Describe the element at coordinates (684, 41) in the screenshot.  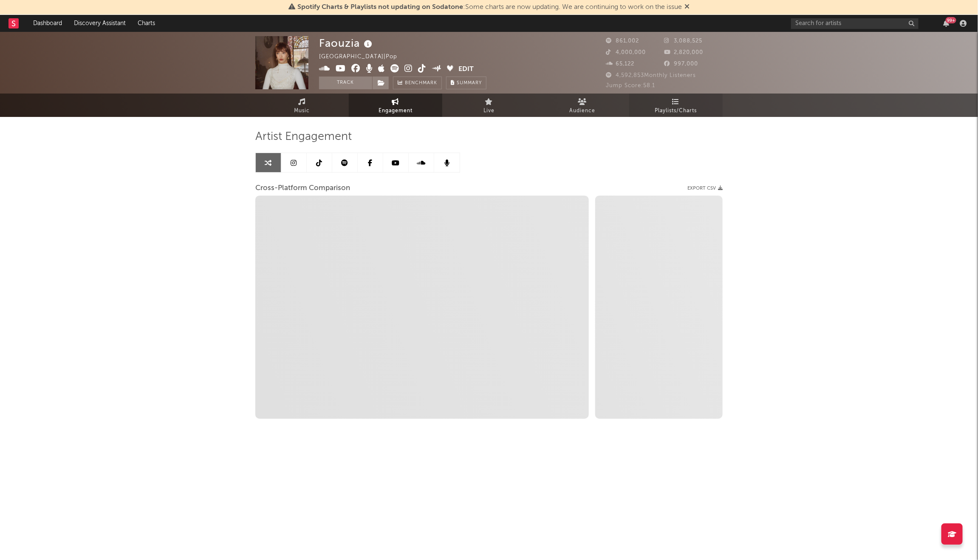
I see `span: 3,088,525` at that location.